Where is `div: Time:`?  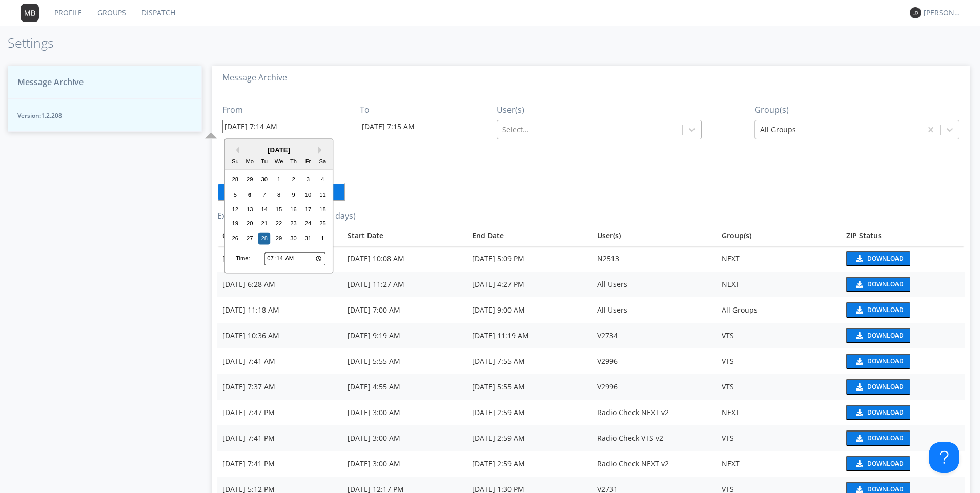 div: Time: is located at coordinates (243, 259).